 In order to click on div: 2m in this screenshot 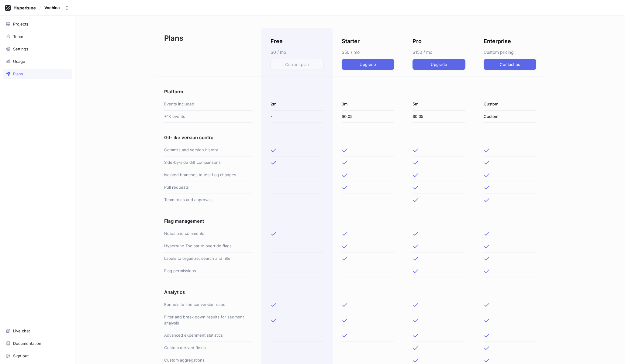, I will do `click(296, 104)`.